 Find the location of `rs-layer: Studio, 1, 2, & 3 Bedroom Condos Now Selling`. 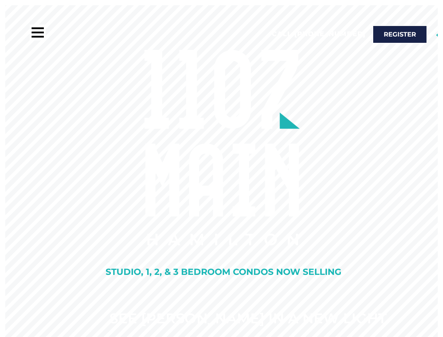

rs-layer: Studio, 1, 2, & 3 Bedroom Condos Now Selling is located at coordinates (223, 271).